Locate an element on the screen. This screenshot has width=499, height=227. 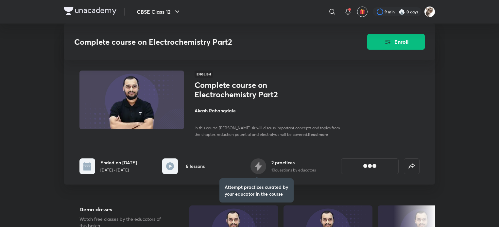
h4: Akash Rahangdale is located at coordinates (268, 111).